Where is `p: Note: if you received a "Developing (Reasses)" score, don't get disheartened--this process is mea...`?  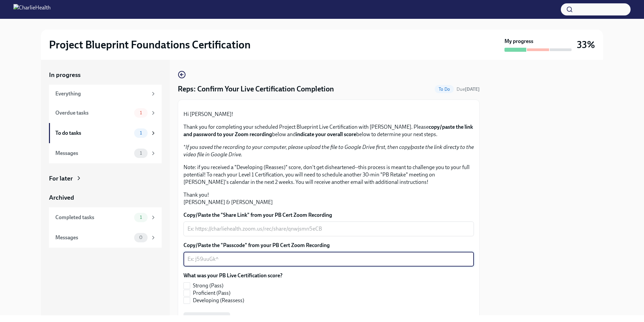 p: Note: if you received a "Developing (Reasses)" score, don't get disheartened--this process is mea... is located at coordinates (329, 175).